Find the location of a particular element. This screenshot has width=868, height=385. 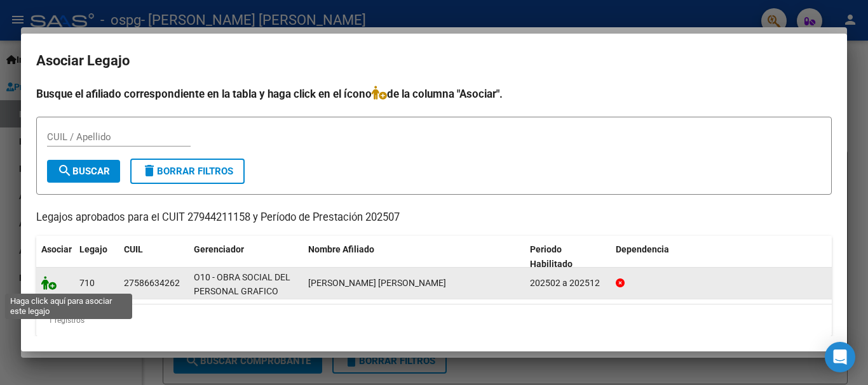

button: Buscar is located at coordinates (83, 171).